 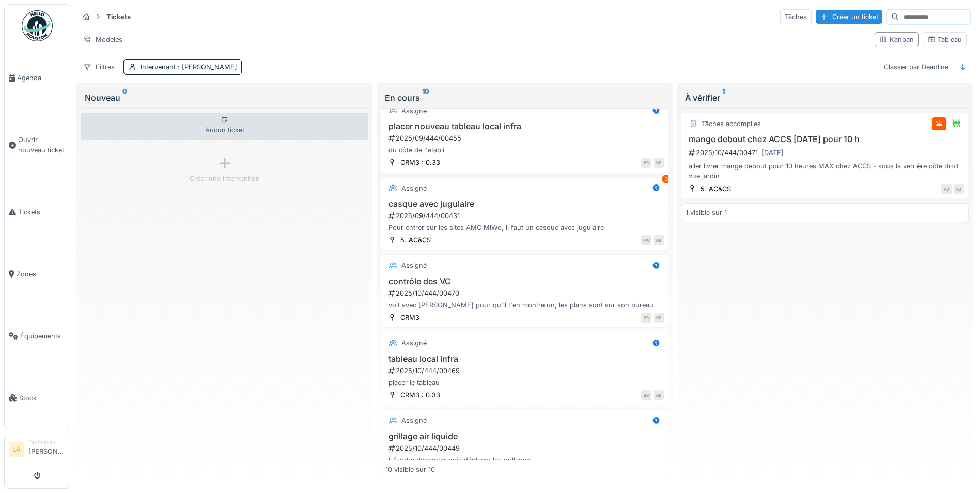 I want to click on div: RJ, so click(x=959, y=189).